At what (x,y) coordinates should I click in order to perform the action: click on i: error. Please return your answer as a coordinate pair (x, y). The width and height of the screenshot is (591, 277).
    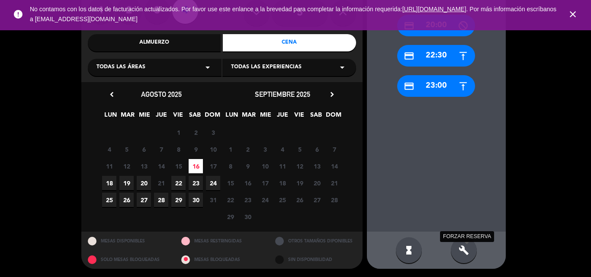
    Looking at the image, I should click on (18, 14).